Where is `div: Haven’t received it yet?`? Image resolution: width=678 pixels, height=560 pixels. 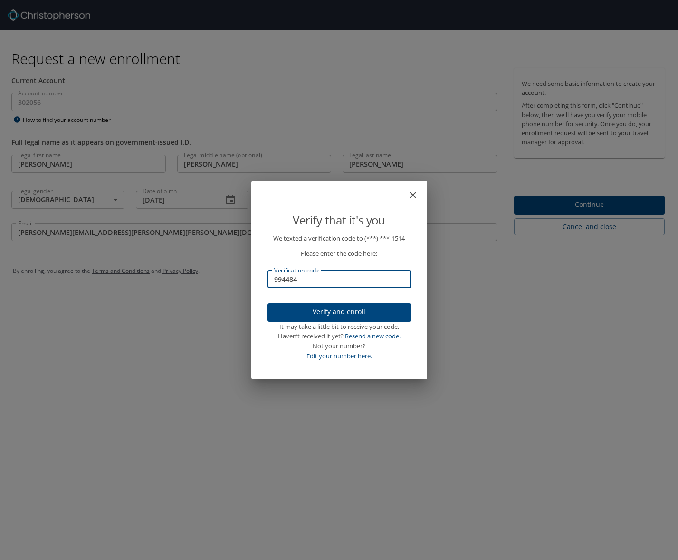
div: Haven’t received it yet? is located at coordinates (339, 336).